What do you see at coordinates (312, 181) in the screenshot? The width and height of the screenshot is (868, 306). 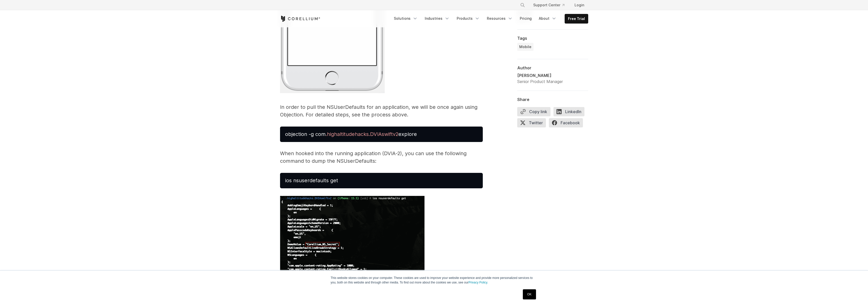 I see `span: ios nsuserdefaults get` at bounding box center [312, 181].